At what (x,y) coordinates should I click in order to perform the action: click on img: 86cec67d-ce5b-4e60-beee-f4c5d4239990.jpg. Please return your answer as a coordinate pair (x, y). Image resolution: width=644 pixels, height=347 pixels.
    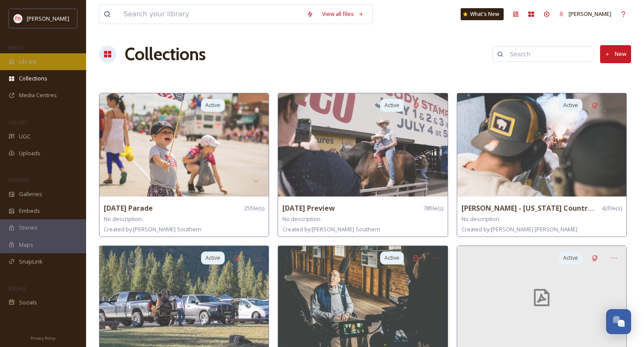
    Looking at the image, I should click on (363, 145).